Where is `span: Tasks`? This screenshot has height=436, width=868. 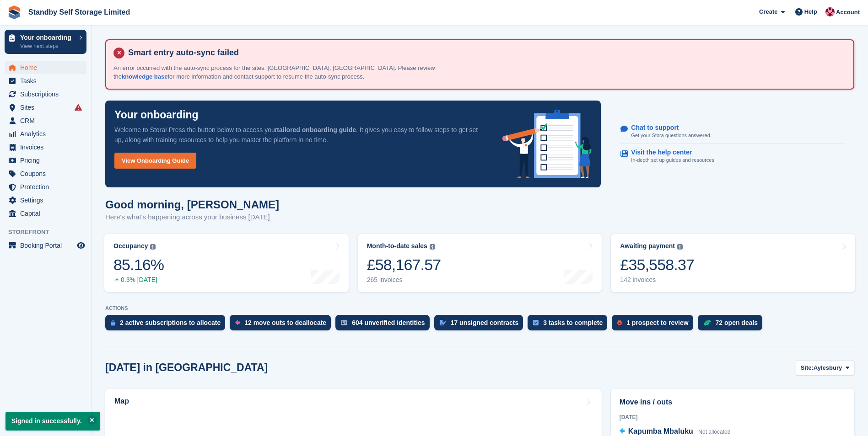 span: Tasks is located at coordinates (48, 81).